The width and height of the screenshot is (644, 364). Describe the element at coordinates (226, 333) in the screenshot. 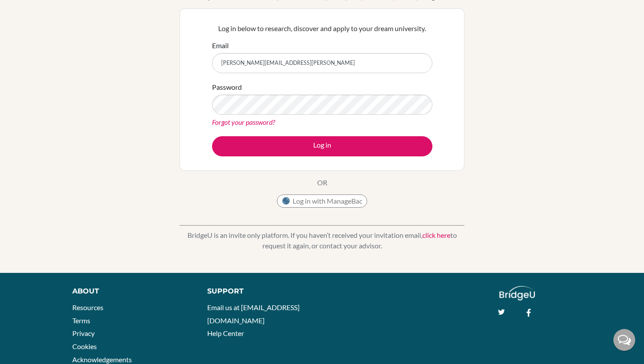

I see `a: Help Center` at that location.